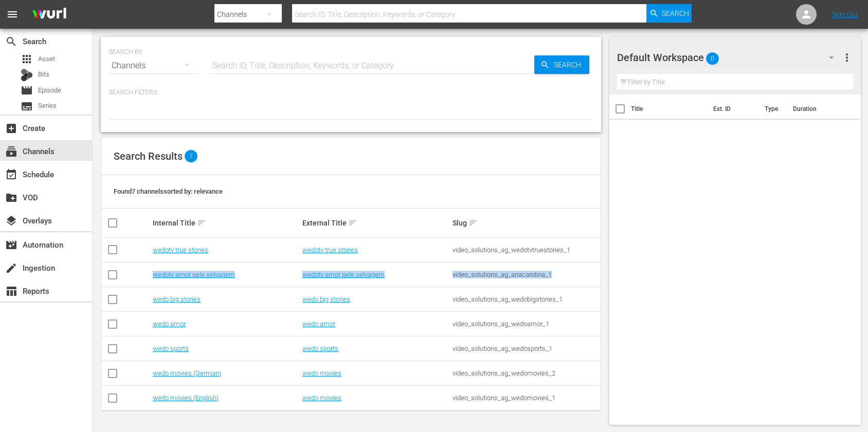 This screenshot has height=432, width=868. I want to click on div: Slug, so click(525, 223).